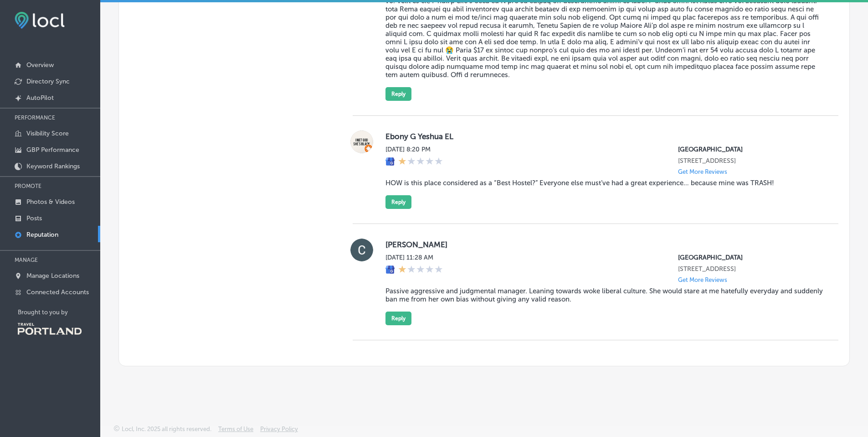  I want to click on p: Keyword Rankings, so click(53, 166).